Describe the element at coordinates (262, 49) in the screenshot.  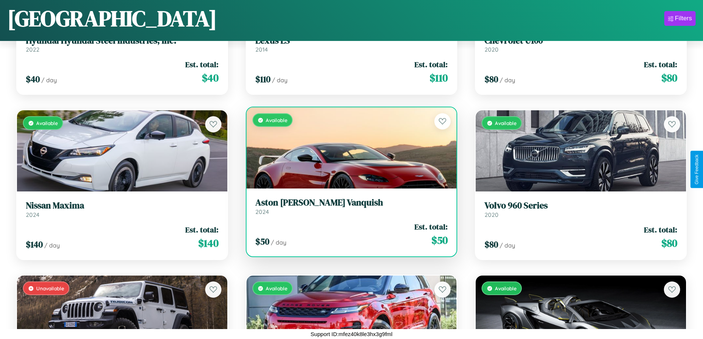
I see `span: 2014` at that location.